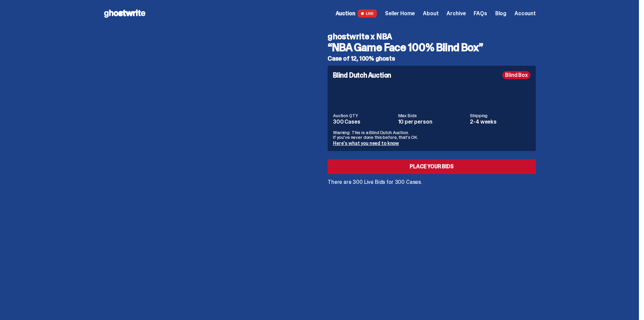 This screenshot has height=320, width=644. Describe the element at coordinates (525, 13) in the screenshot. I see `span: Account` at that location.